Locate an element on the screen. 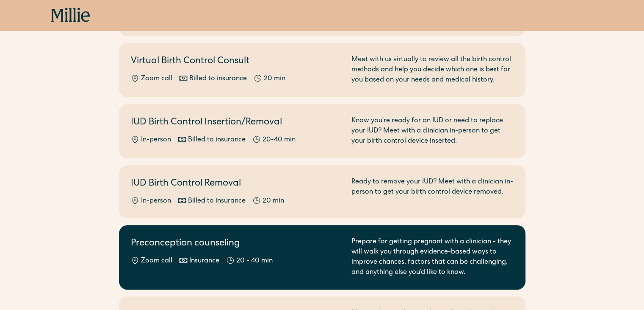  div: Insurance is located at coordinates (204, 261).